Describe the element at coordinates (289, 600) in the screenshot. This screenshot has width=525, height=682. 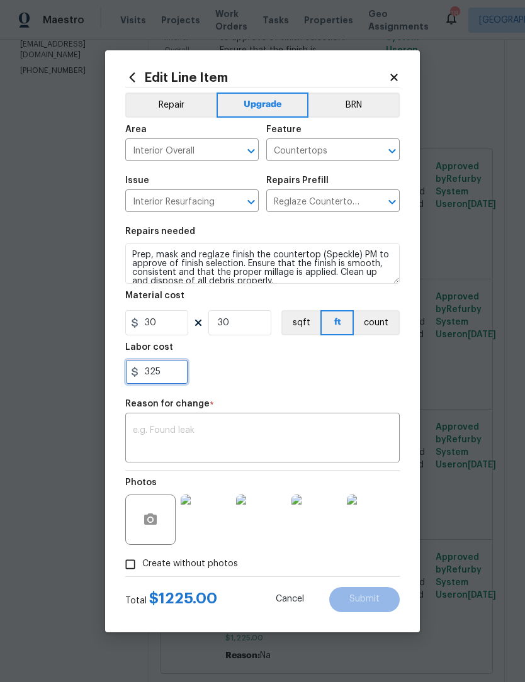
I see `button: Cancel` at that location.